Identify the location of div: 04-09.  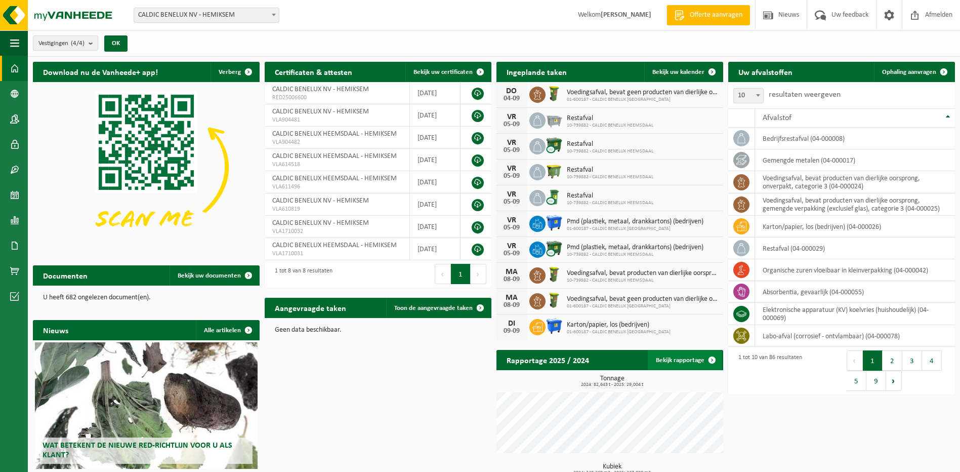
(512, 99).